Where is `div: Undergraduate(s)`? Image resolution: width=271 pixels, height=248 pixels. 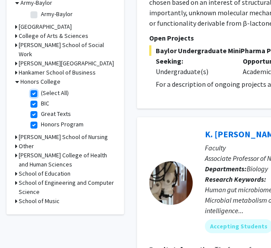
div: Undergraduate(s) is located at coordinates (193, 71).